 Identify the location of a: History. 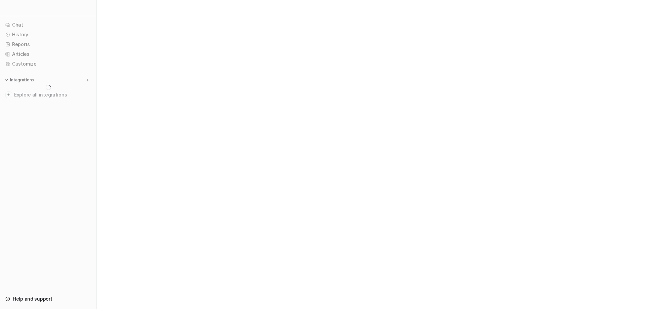
(48, 35).